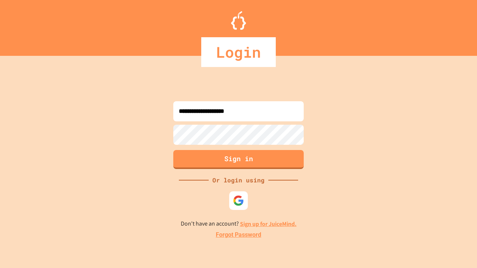 This screenshot has width=477, height=268. What do you see at coordinates (239, 160) in the screenshot?
I see `button: Sign in` at bounding box center [239, 160].